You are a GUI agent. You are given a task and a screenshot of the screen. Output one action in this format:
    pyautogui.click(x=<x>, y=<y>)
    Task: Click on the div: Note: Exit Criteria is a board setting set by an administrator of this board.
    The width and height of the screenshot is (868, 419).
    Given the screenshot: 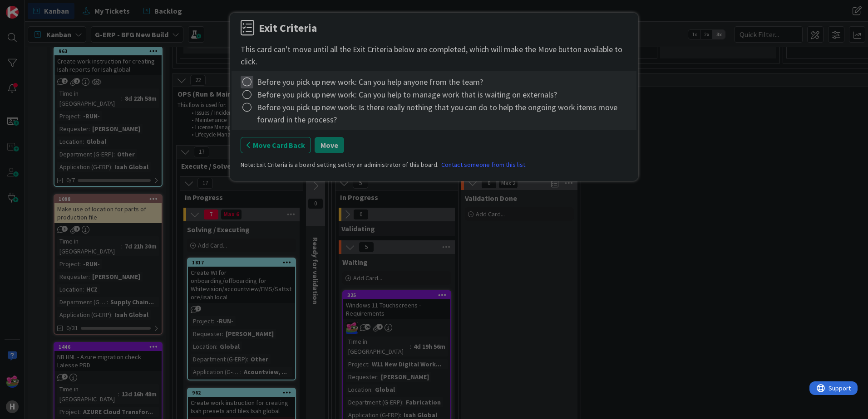 What is the action you would take?
    pyautogui.click(x=434, y=164)
    